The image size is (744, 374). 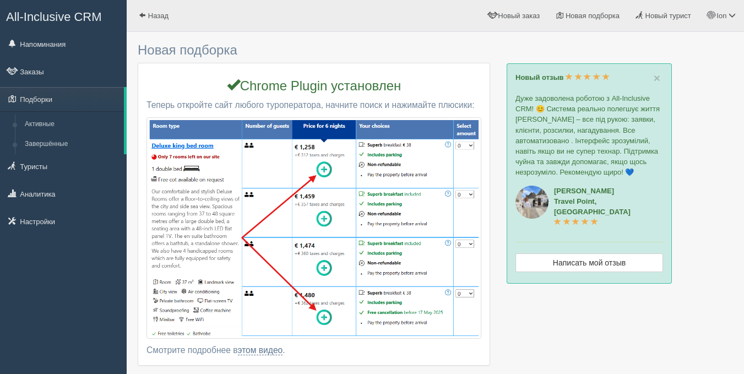 What do you see at coordinates (668, 15) in the screenshot?
I see `span: Новый турист` at bounding box center [668, 15].